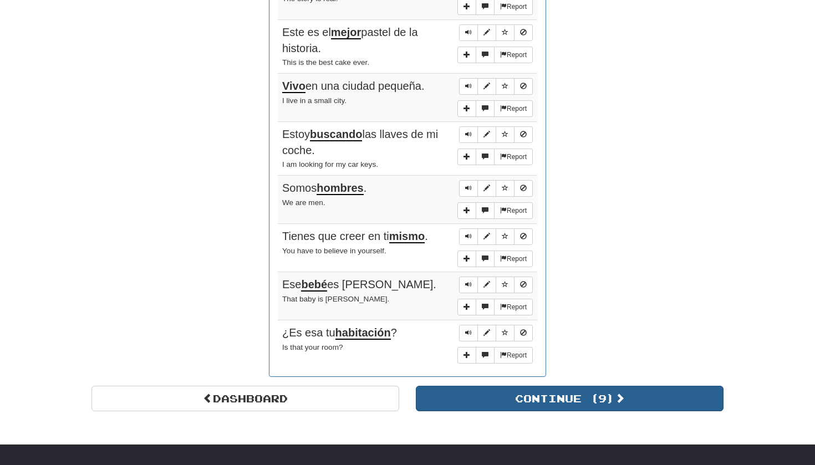 This screenshot has width=815, height=465. What do you see at coordinates (330, 164) in the screenshot?
I see `small: I am looking for my car keys.` at bounding box center [330, 164].